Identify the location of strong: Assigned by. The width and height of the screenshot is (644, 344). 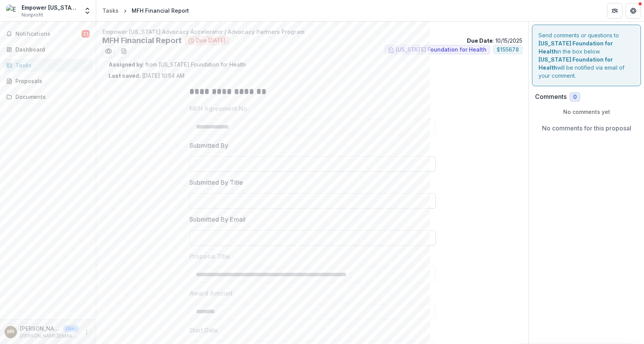
(126, 64).